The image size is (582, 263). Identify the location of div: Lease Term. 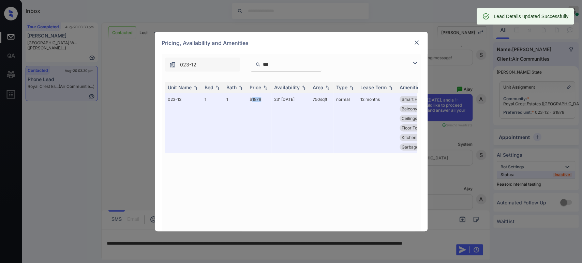
(373, 87).